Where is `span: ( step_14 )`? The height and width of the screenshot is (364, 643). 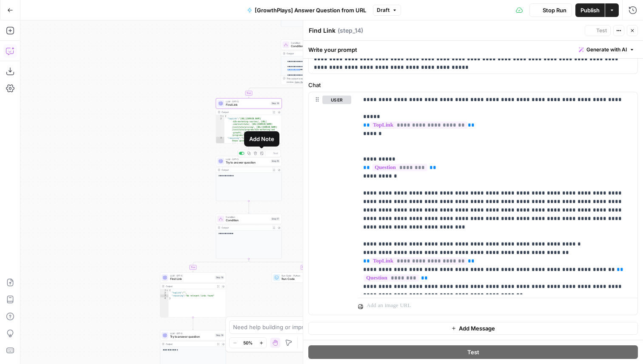 span: ( step_14 ) is located at coordinates (351, 31).